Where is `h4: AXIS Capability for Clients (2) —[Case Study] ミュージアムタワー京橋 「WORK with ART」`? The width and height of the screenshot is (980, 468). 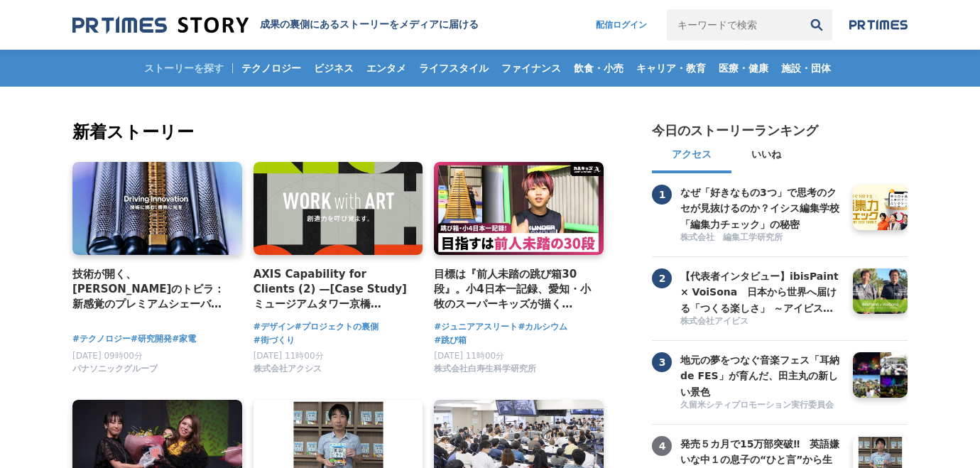
h4: AXIS Capability for Clients (2) —[Case Study] ミュージアムタワー京橋 「WORK with ART」 is located at coordinates (332, 289).